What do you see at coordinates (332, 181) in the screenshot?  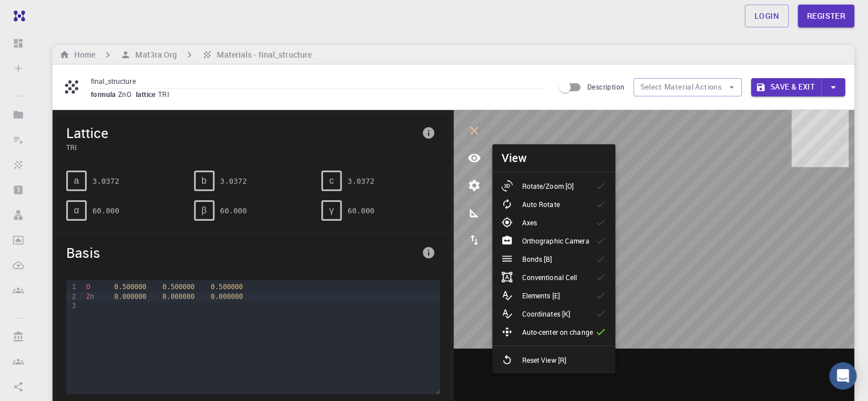 I see `span: c` at bounding box center [332, 181].